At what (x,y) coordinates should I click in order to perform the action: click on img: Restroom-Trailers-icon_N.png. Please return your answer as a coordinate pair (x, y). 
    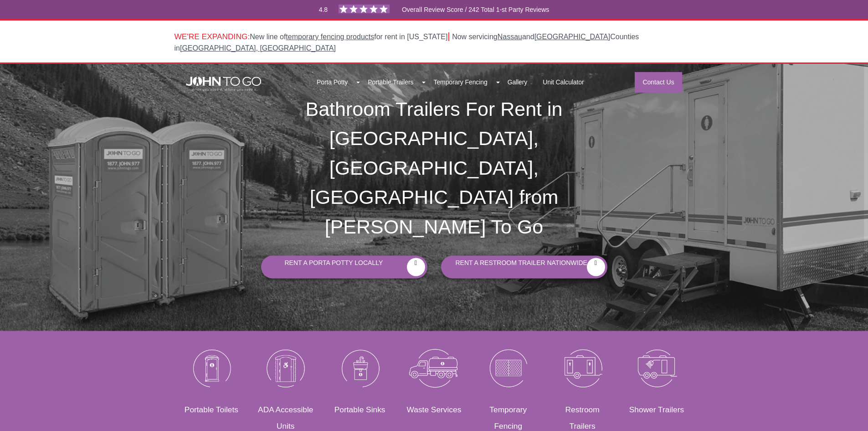
    Looking at the image, I should click on (582, 368).